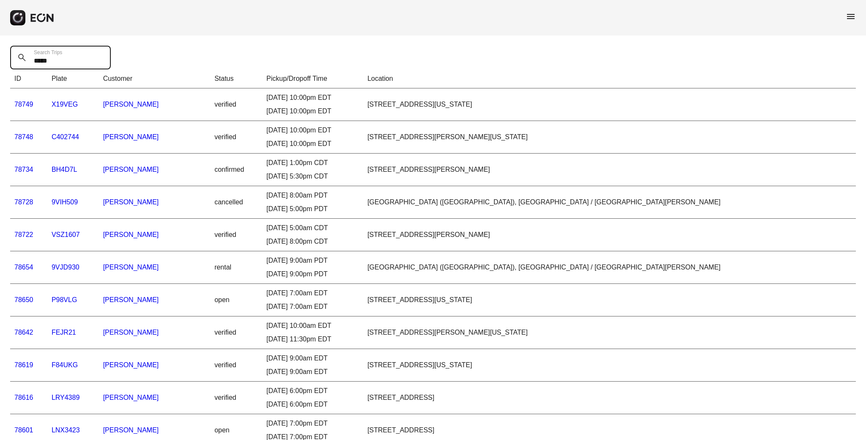 This screenshot has height=440, width=866. I want to click on td: rental, so click(236, 267).